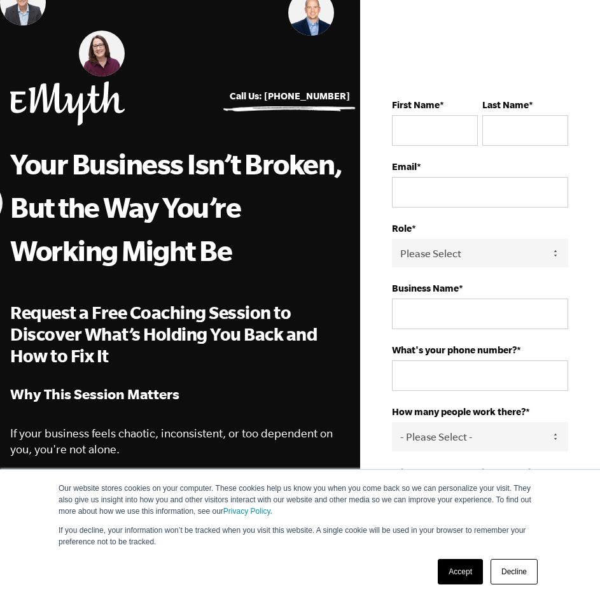 This screenshot has height=601, width=600. I want to click on strong: What were your total revenues last year (in USD) for all your businesses?, so click(478, 477).